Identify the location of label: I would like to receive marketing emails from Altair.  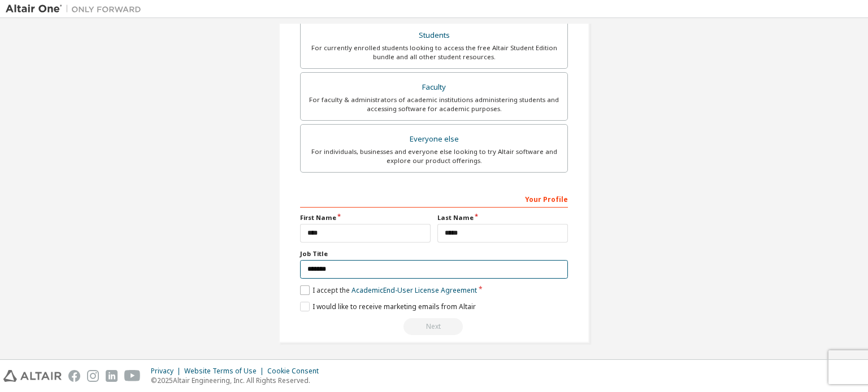
(388, 306).